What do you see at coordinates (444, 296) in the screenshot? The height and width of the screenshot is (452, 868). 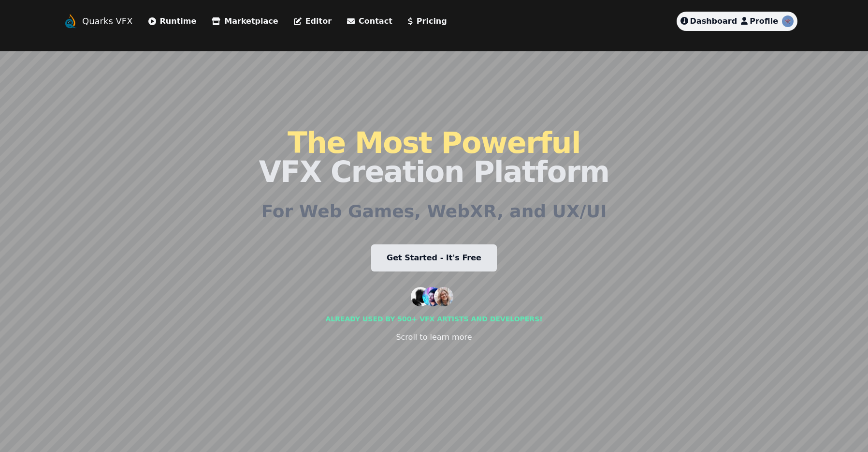 I see `img: customer 3` at bounding box center [444, 296].